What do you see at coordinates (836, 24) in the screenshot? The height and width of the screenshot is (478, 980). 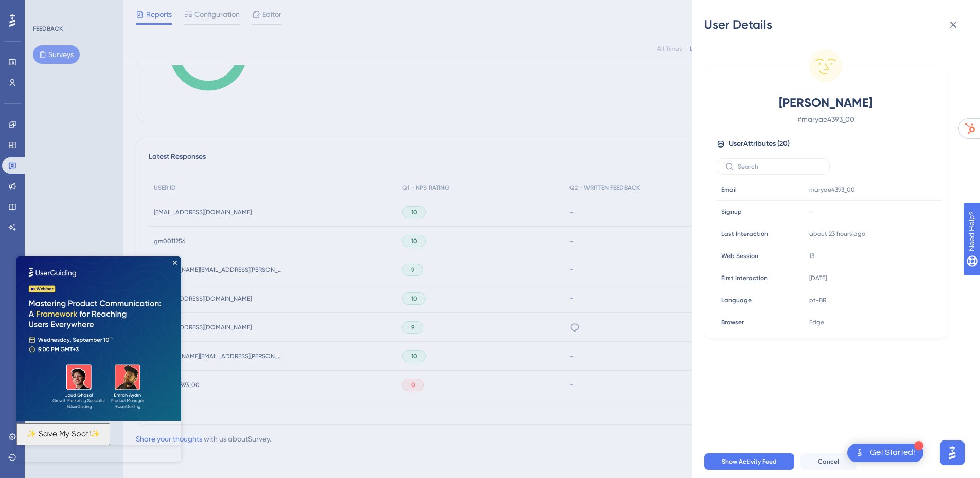 I see `div: User Details` at bounding box center [836, 24].